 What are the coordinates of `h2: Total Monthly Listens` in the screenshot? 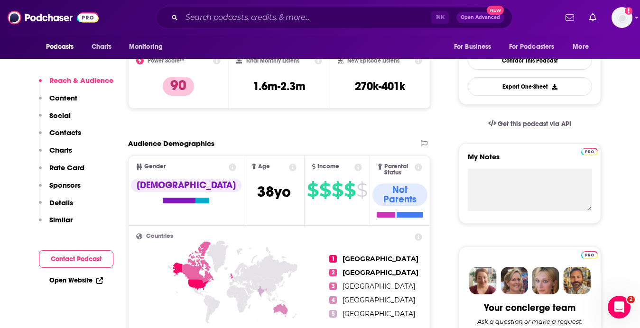 It's located at (272, 61).